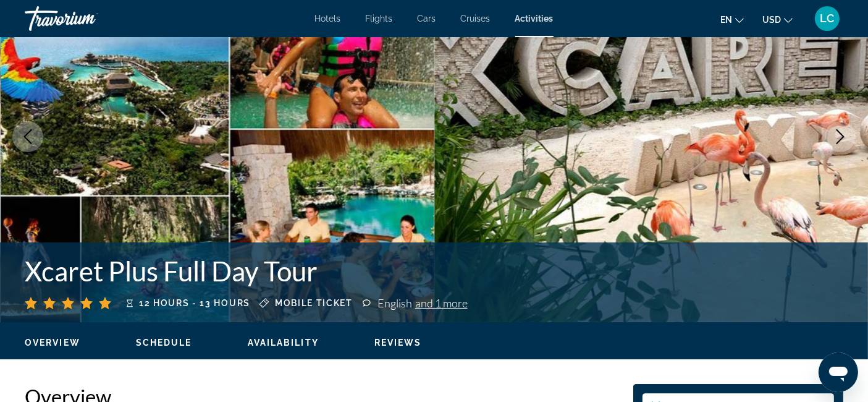  What do you see at coordinates (379, 18) in the screenshot?
I see `a: Flights` at bounding box center [379, 18].